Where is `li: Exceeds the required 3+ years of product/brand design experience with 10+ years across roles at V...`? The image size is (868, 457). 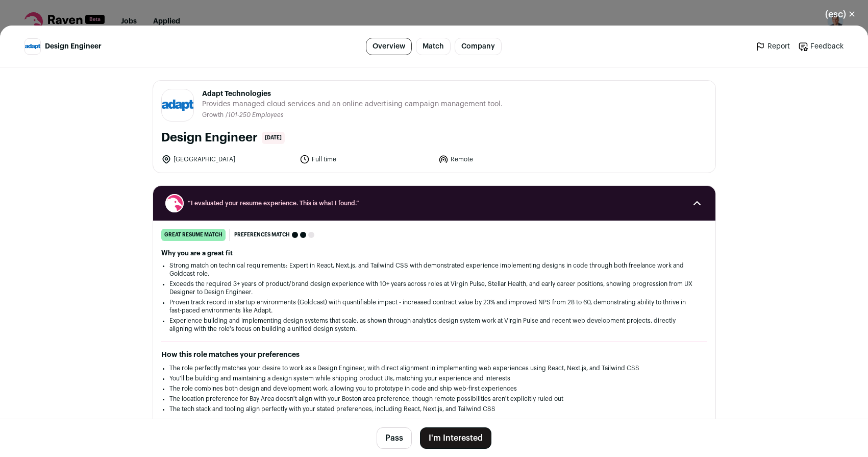 li: Exceeds the required 3+ years of product/brand design experience with 10+ years across roles at V... is located at coordinates (434, 288).